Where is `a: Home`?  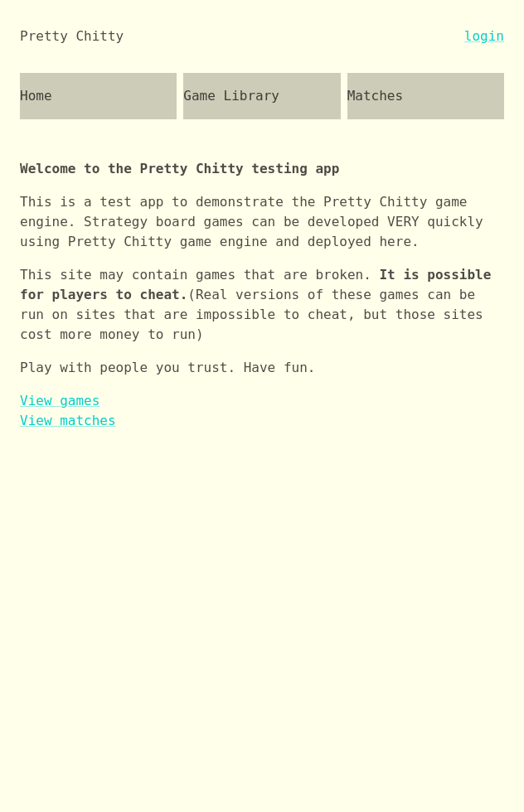
a: Home is located at coordinates (97, 97).